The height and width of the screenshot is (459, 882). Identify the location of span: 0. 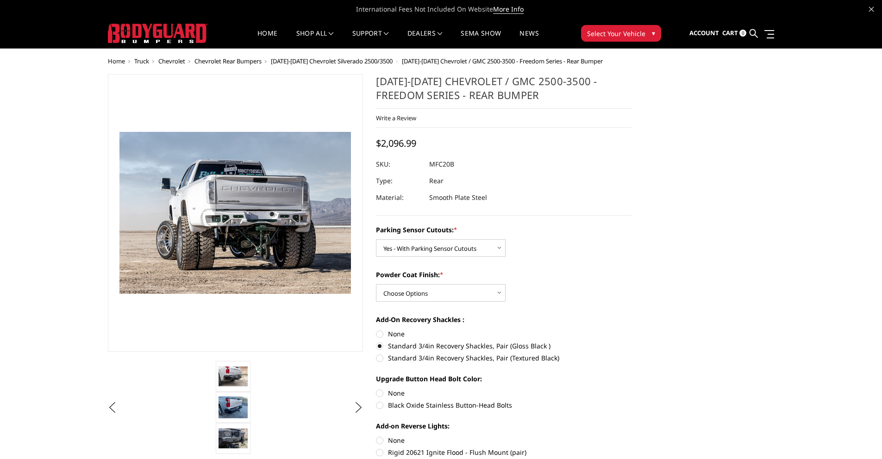
(742, 33).